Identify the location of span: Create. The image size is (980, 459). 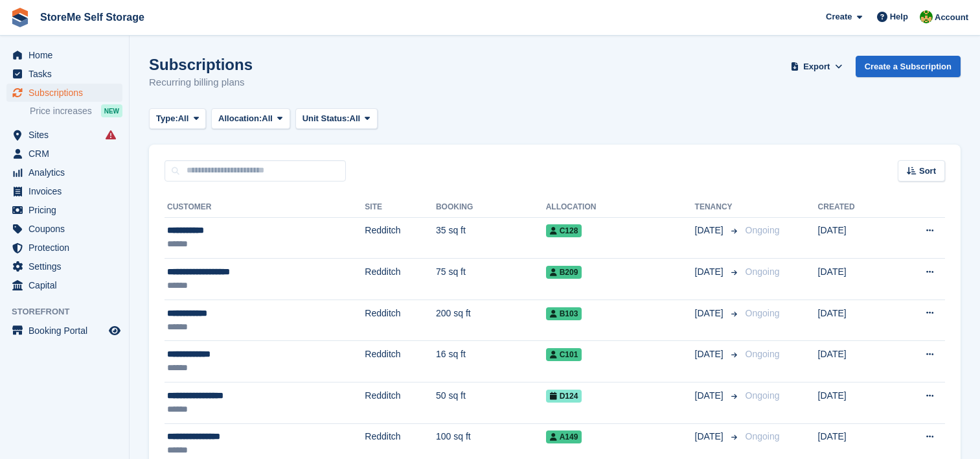
(839, 17).